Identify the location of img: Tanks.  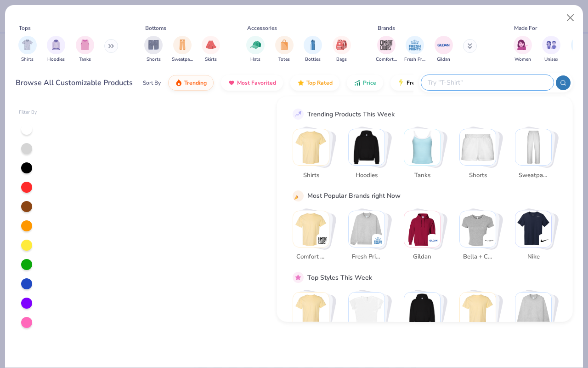
(422, 148).